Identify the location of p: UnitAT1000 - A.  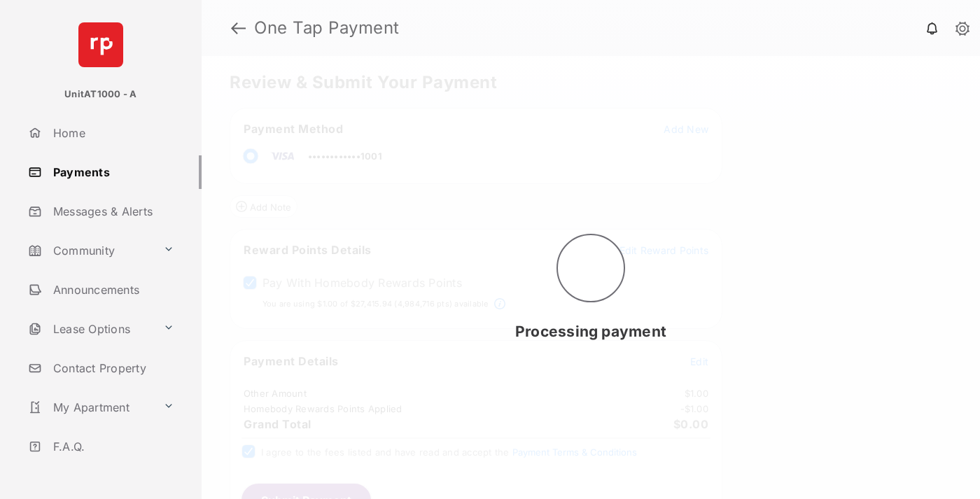
(100, 94).